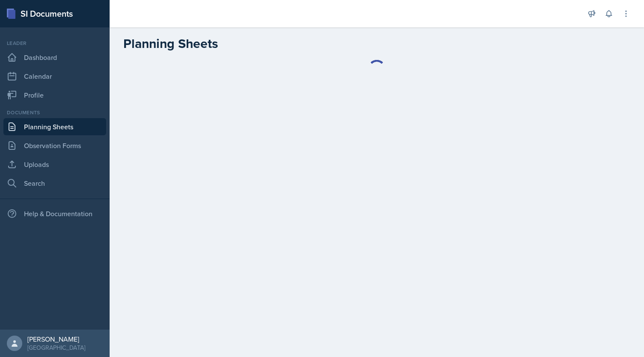  Describe the element at coordinates (55, 57) in the screenshot. I see `a: Dashboard` at that location.